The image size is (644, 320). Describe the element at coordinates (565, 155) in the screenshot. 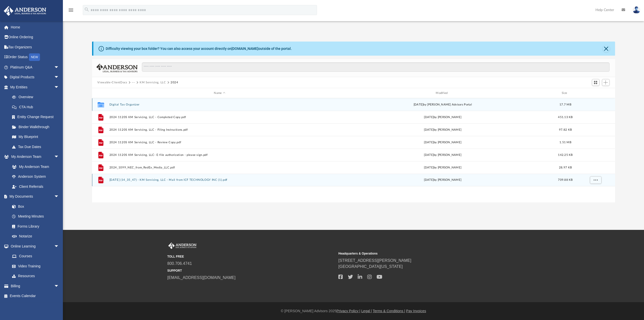

I see `span: 142.25 KB` at that location.